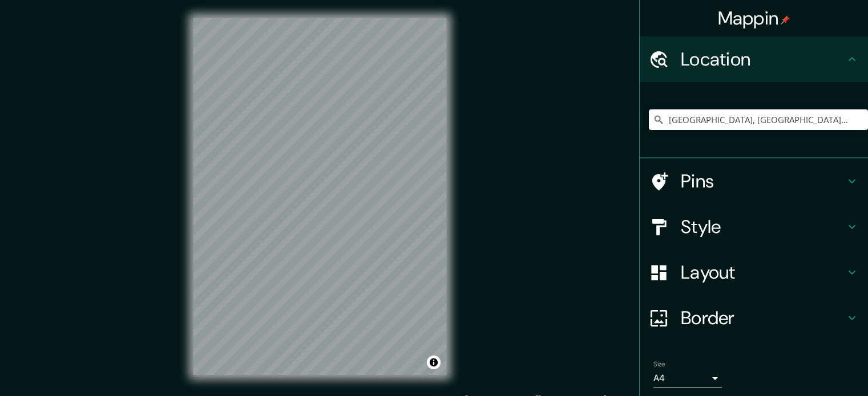 This screenshot has width=868, height=396. Describe the element at coordinates (434, 362) in the screenshot. I see `button: Toggle attribution` at that location.